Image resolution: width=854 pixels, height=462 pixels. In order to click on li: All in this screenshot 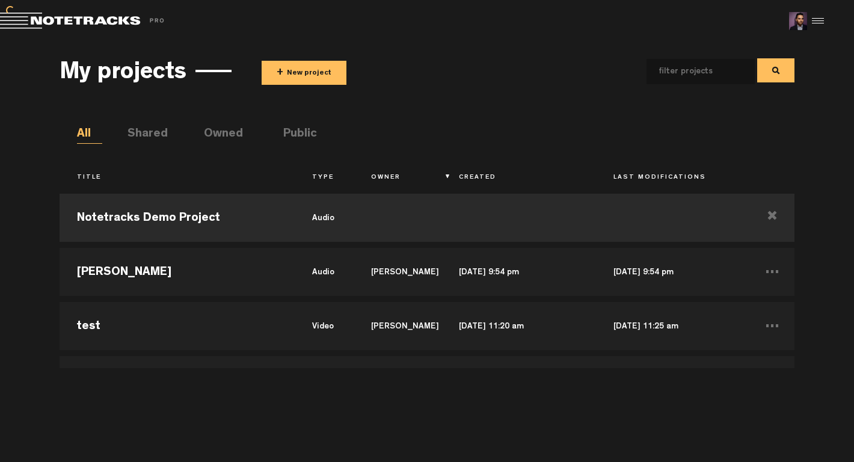, I will do `click(90, 135)`.